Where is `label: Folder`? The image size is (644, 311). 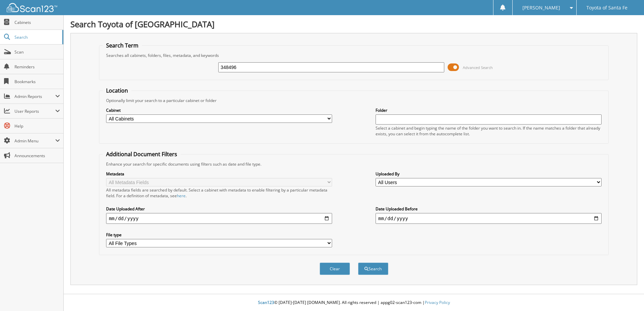
label: Folder is located at coordinates (489, 110).